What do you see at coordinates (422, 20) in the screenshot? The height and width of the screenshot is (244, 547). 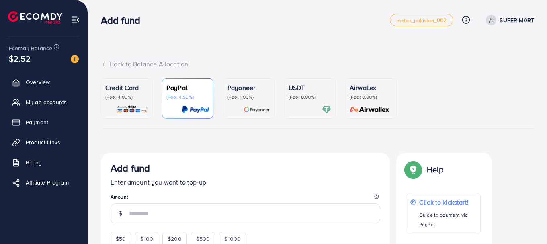 I see `a: metap_pakistan_002` at bounding box center [422, 20].